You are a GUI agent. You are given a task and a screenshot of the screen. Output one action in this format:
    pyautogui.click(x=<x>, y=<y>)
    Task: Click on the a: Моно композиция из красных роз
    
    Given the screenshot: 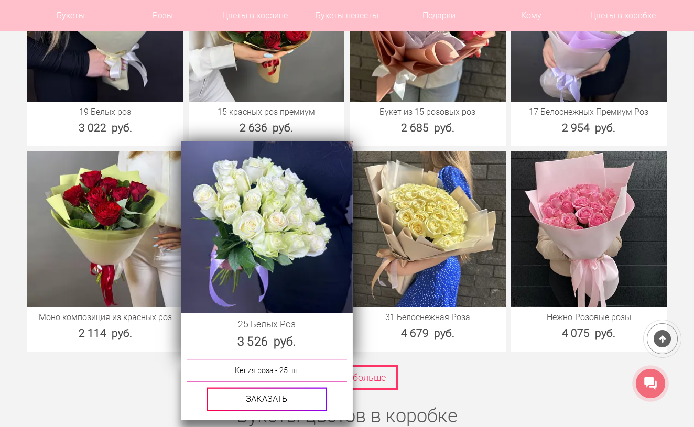 What is the action you would take?
    pyautogui.click(x=105, y=318)
    